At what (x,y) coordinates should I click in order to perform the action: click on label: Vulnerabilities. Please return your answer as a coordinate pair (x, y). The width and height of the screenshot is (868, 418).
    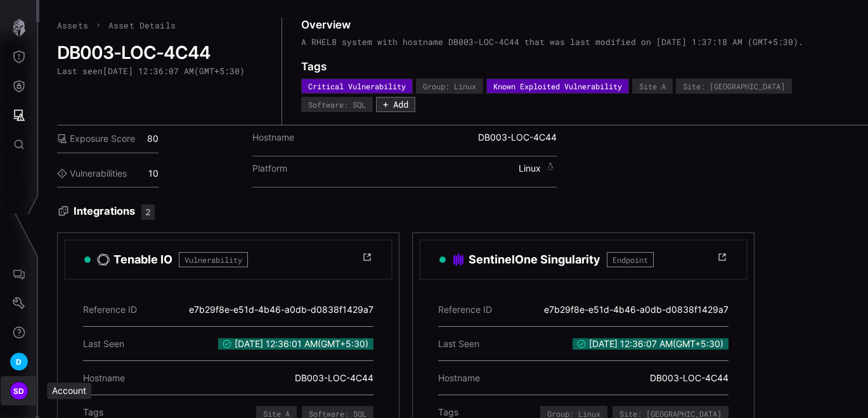
    Looking at the image, I should click on (92, 173).